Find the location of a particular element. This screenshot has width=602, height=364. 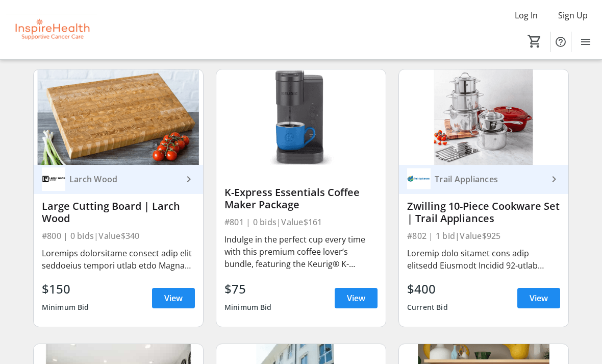

button: Menu is located at coordinates (585, 42).